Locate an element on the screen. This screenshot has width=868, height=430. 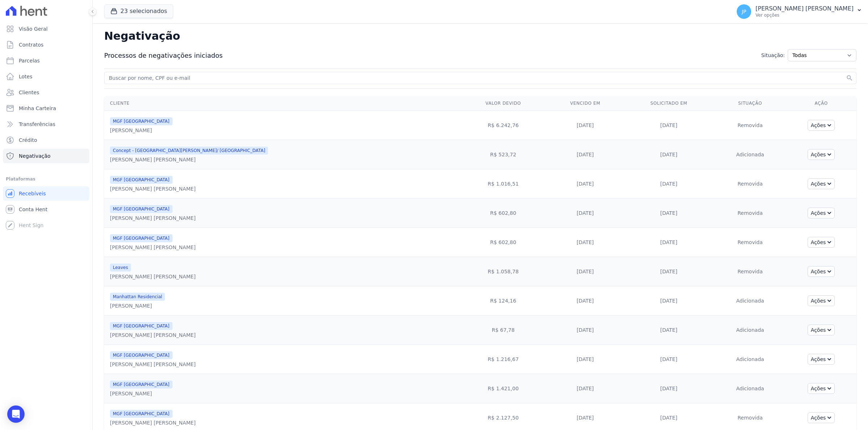
div: Plataformas is located at coordinates (46, 179).